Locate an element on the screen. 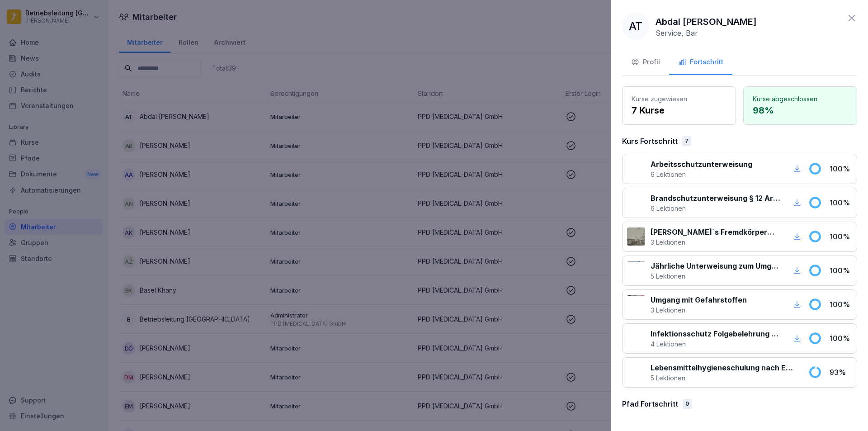 This screenshot has height=431, width=868. div: Fortschritt is located at coordinates (700, 62).